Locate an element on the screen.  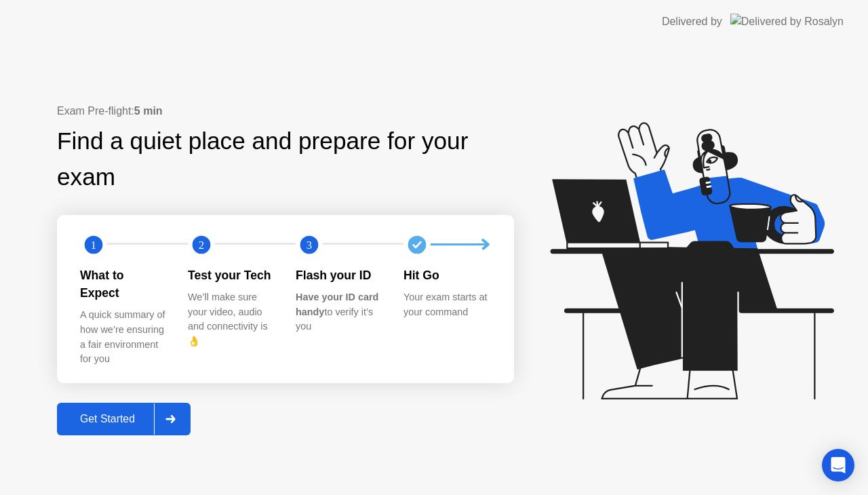
div: Flash your ID is located at coordinates (338, 275).